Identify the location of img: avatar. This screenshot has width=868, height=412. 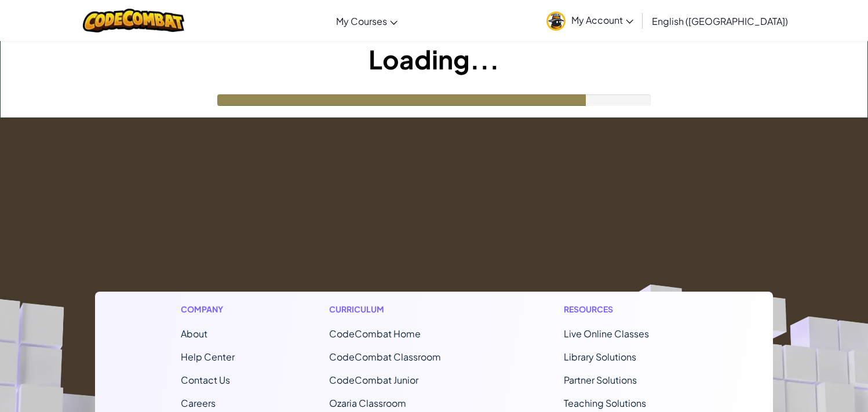
(555, 21).